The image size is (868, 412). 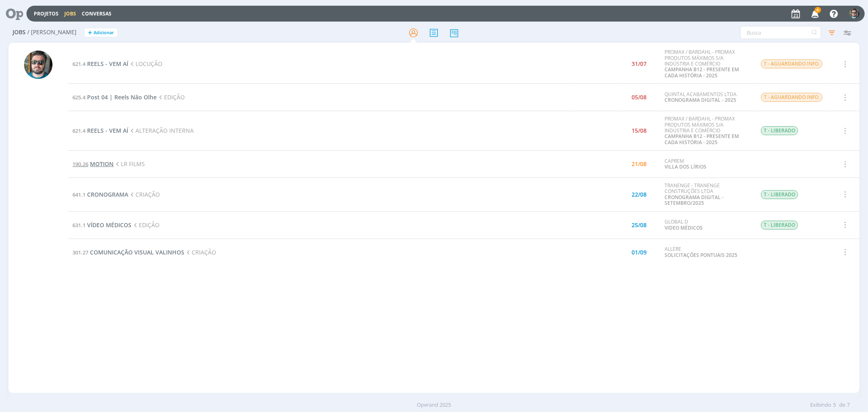 I want to click on span: 4, so click(x=818, y=10).